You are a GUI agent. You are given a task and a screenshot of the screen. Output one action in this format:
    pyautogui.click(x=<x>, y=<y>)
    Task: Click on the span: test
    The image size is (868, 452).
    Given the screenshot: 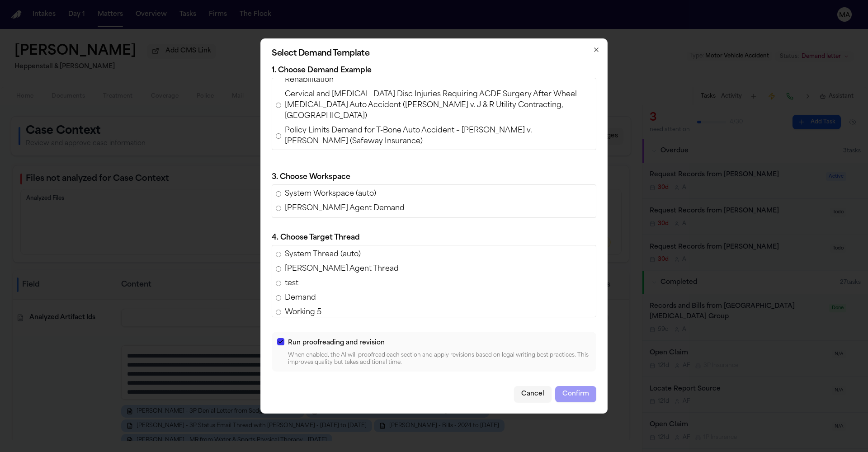 What is the action you would take?
    pyautogui.click(x=291, y=283)
    